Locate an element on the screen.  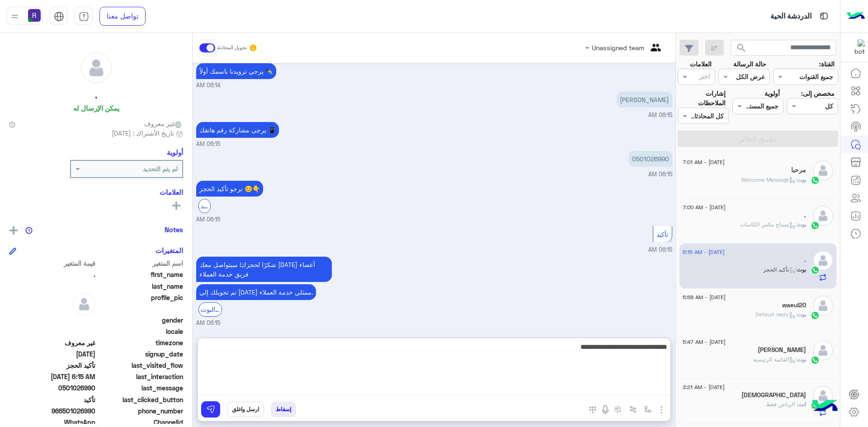
button: تطبيق الفلاتر is located at coordinates (758, 138).